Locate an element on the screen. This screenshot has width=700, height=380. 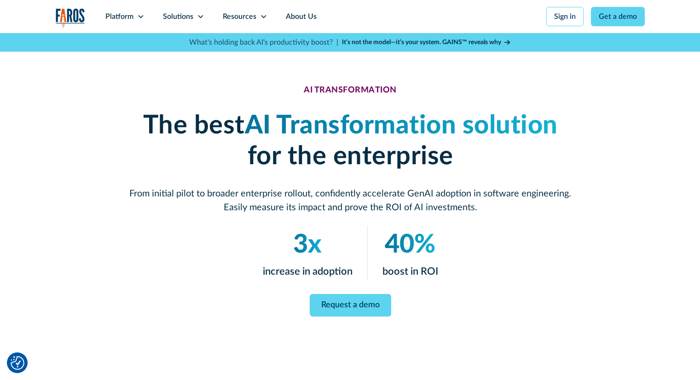
a: Request a demo is located at coordinates (350, 305).